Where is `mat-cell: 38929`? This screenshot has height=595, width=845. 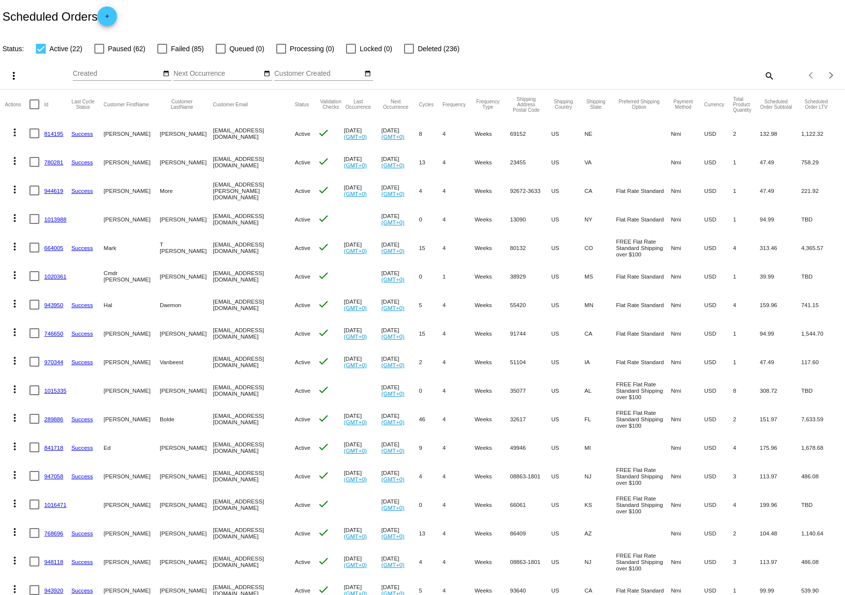 mat-cell: 38929 is located at coordinates (531, 276).